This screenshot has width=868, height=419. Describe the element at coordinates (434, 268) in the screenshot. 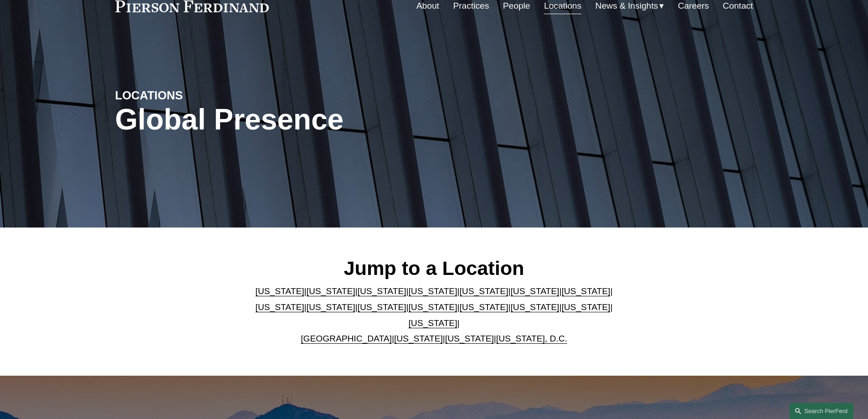

I see `h2: Jump to a Location` at that location.